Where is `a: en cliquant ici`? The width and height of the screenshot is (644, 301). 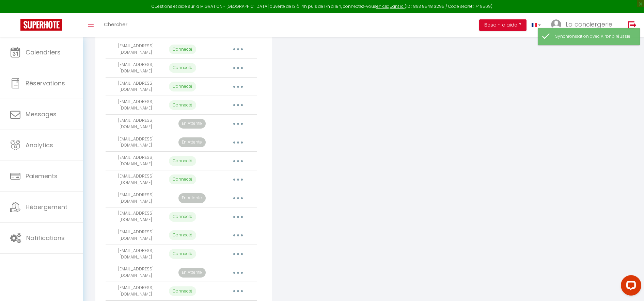 a: en cliquant ici is located at coordinates (390, 6).